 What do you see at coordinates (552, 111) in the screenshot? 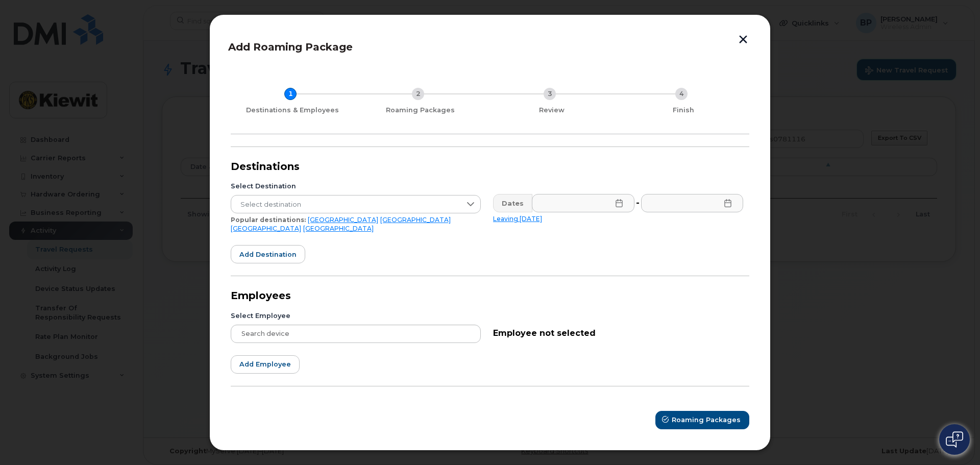
I see `div: Review` at bounding box center [552, 111].